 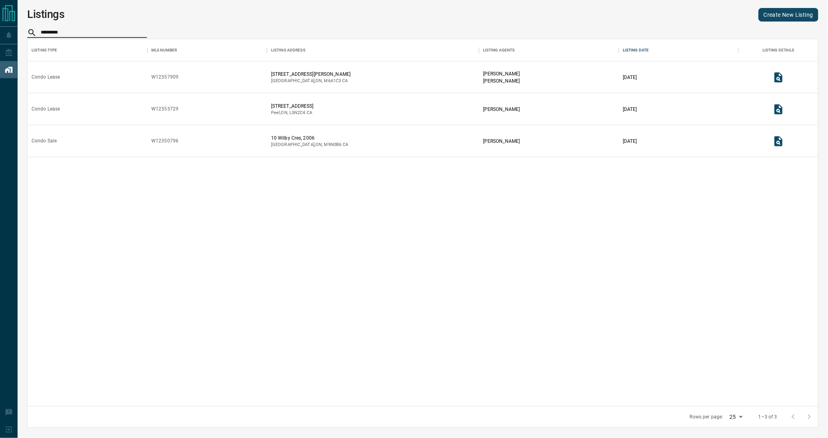 What do you see at coordinates (44, 141) in the screenshot?
I see `div: Condo Sale` at bounding box center [44, 141].